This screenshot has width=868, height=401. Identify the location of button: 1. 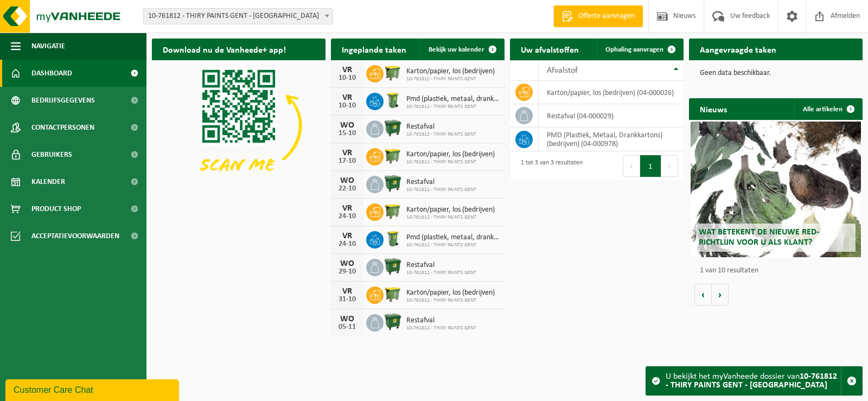
(650, 166).